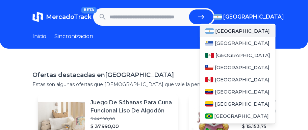 This screenshot has height=130, width=308. What do you see at coordinates (132, 119) in the screenshot?
I see `p: $ 44.990,00` at bounding box center [132, 119].